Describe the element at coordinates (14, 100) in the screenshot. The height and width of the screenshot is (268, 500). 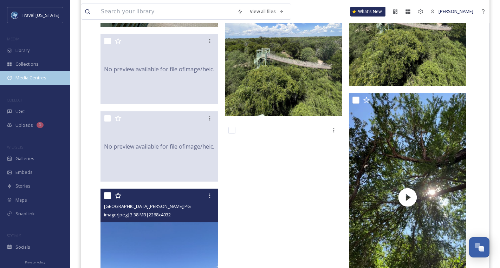
I see `span: COLLECT` at that location.